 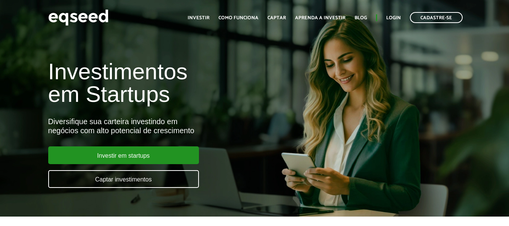 What do you see at coordinates (124, 155) in the screenshot?
I see `a: Investir em startups` at bounding box center [124, 155].